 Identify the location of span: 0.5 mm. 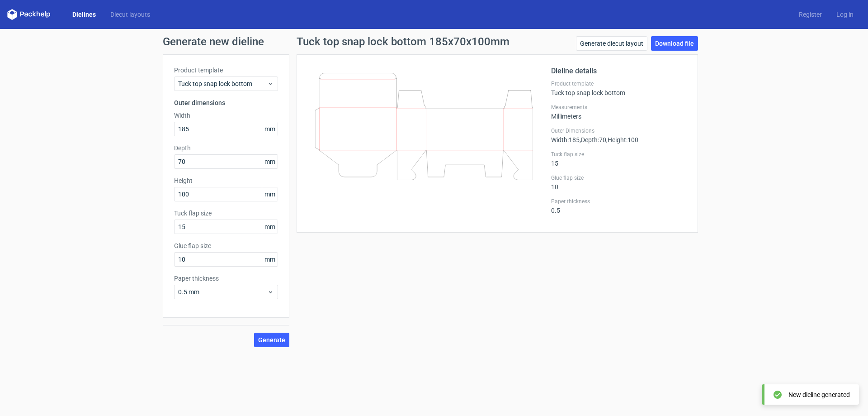
(222, 292).